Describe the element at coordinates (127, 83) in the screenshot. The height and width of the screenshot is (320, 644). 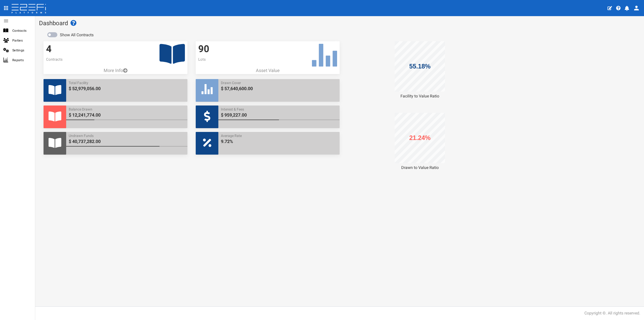
I see `span: Total Facility` at that location.